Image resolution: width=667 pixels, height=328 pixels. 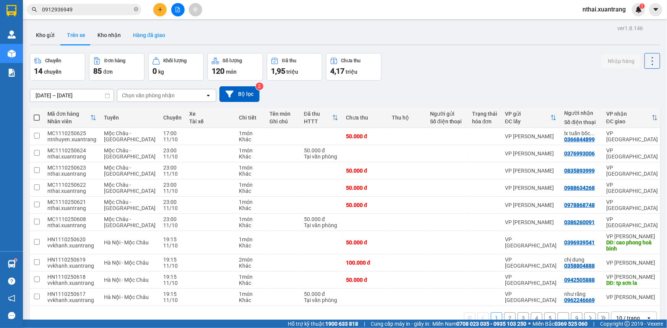 I want to click on div: VP gửi, so click(x=527, y=114).